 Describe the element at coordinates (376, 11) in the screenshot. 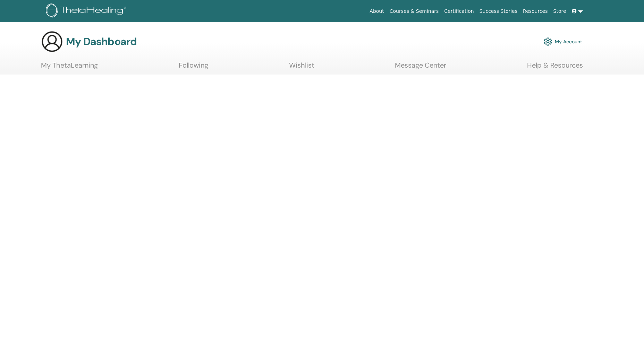

I see `a: About` at that location.